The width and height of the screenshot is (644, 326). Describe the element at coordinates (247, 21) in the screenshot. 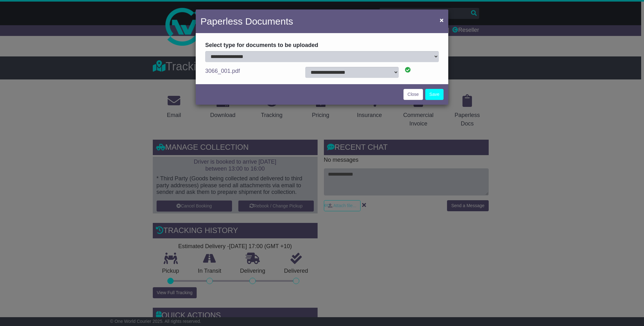

I see `h4: Paperless Documents` at that location.